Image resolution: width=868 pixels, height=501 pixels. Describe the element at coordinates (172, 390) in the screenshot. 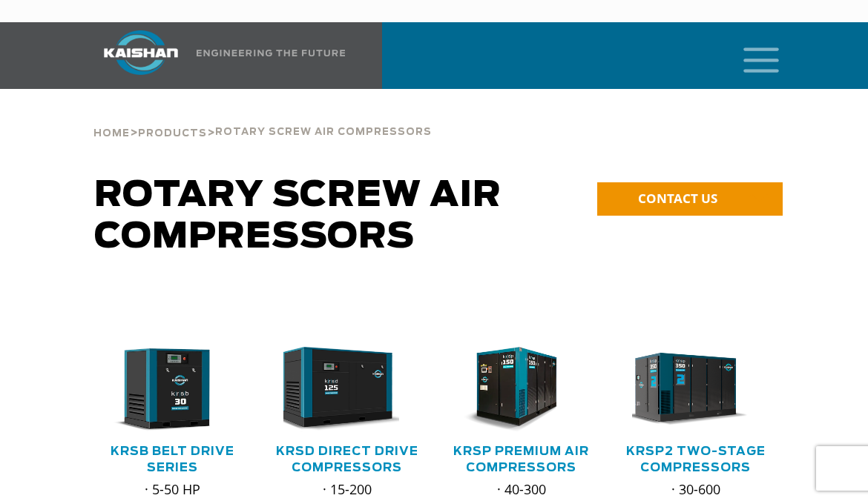

I see `div: krsb30` at that location.